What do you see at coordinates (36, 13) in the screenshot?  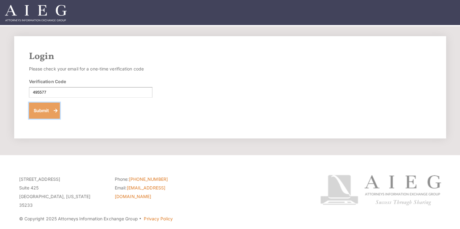 I see `img: Attorneys Information Exchange Group` at bounding box center [36, 13].